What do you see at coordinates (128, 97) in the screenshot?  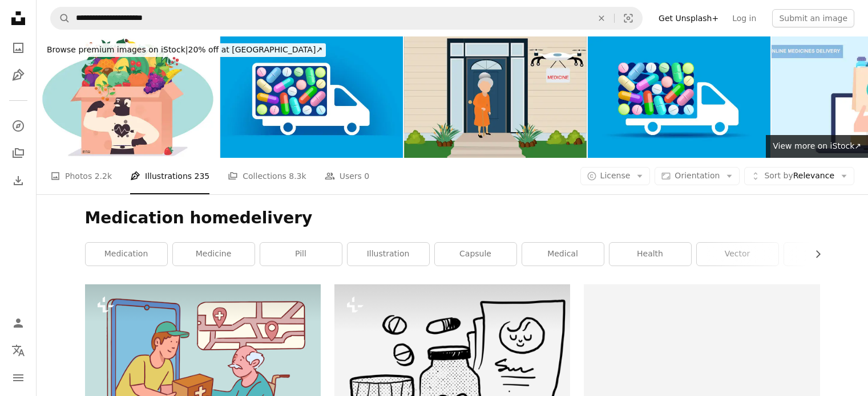 I see `img: carton of fruits with healthy senior super hero symbol` at bounding box center [128, 97].